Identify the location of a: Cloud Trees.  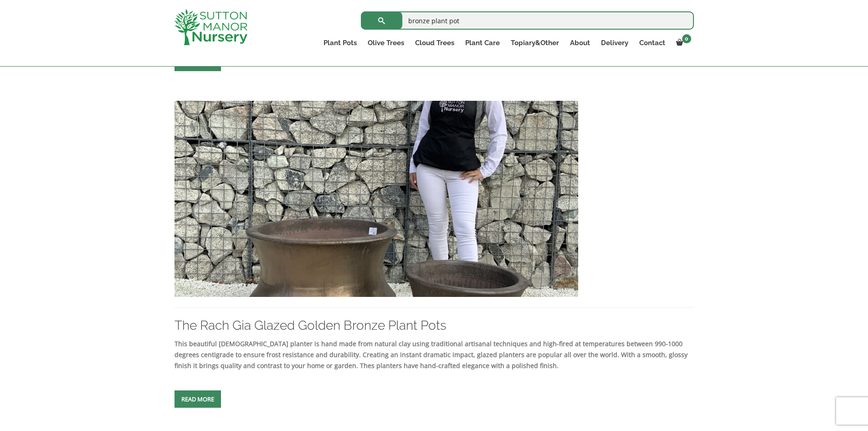
(434, 43).